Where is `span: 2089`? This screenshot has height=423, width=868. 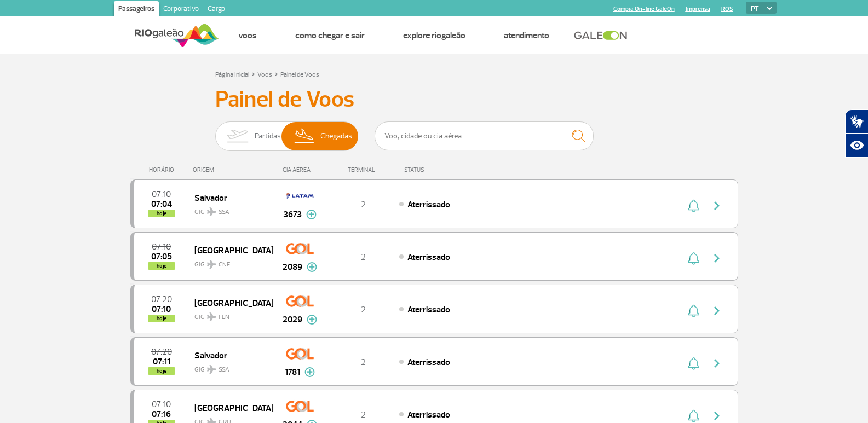
span: 2089 is located at coordinates (292, 267).